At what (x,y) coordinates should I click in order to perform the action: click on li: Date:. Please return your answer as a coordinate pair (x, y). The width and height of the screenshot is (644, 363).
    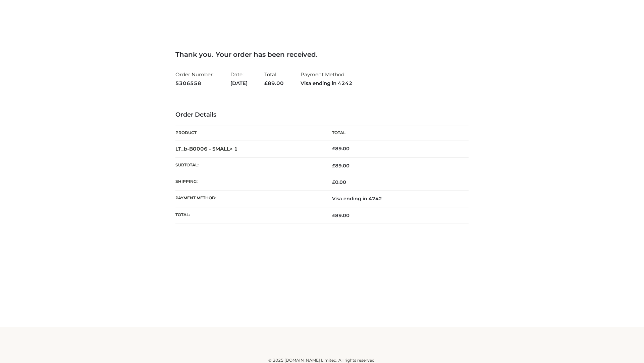
    Looking at the image, I should click on (239, 79).